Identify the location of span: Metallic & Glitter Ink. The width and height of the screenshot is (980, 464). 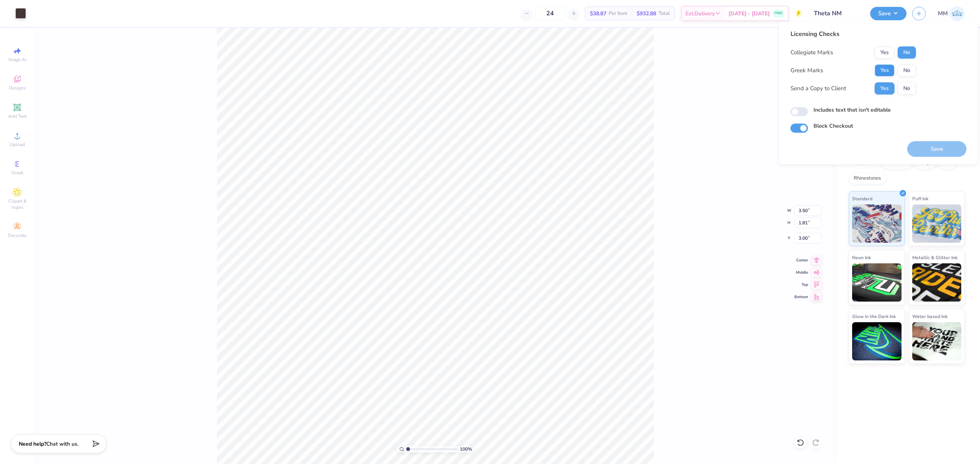
(935, 257).